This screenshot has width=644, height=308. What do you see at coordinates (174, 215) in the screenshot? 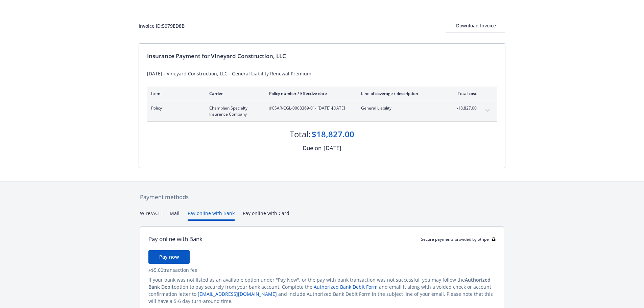
I see `button: Mail` at bounding box center [174, 215].